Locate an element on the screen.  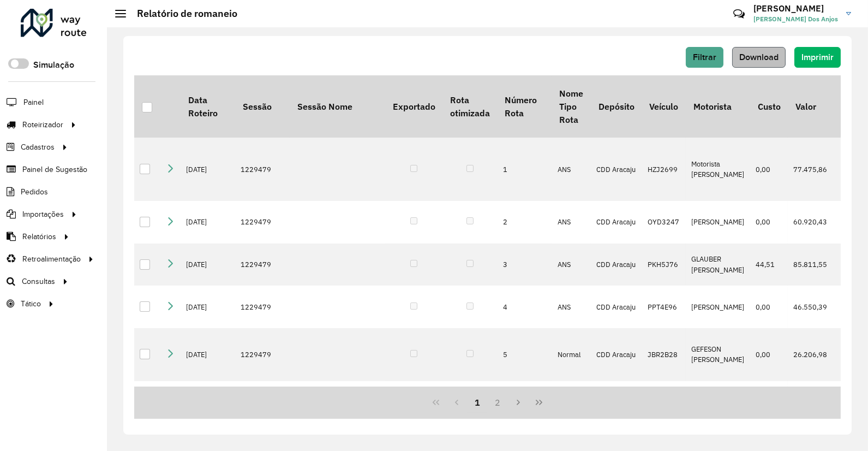
th: Data Roteiro is located at coordinates (208, 107).